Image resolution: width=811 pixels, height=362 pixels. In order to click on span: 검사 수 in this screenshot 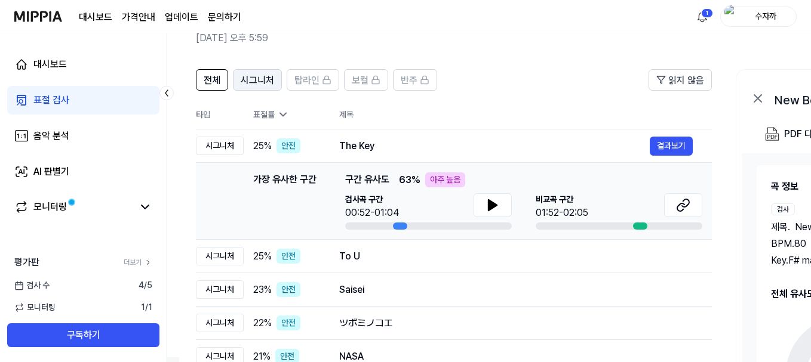, I will do `click(32, 285)`.